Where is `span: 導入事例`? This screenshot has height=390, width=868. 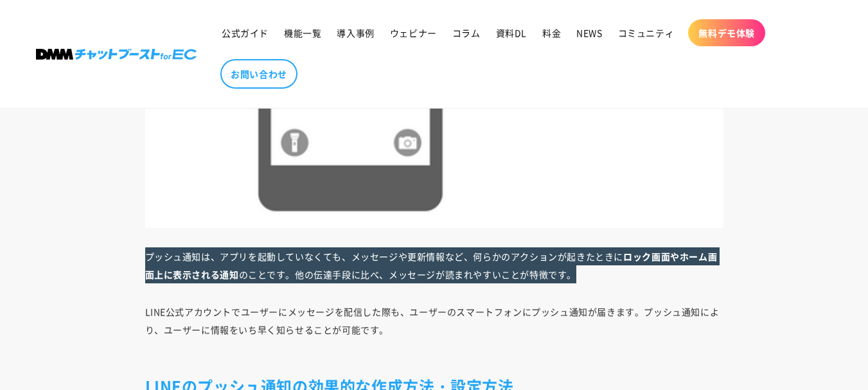 span: 導入事例 is located at coordinates (356, 33).